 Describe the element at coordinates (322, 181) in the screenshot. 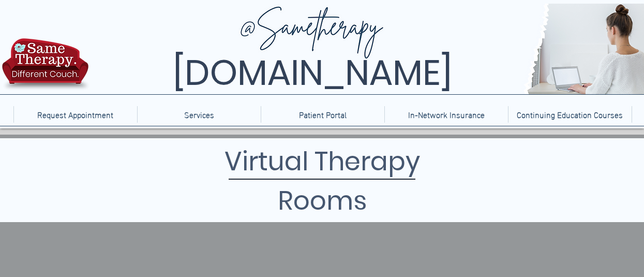

I see `h1: Virtual Therapy Rooms` at that location.